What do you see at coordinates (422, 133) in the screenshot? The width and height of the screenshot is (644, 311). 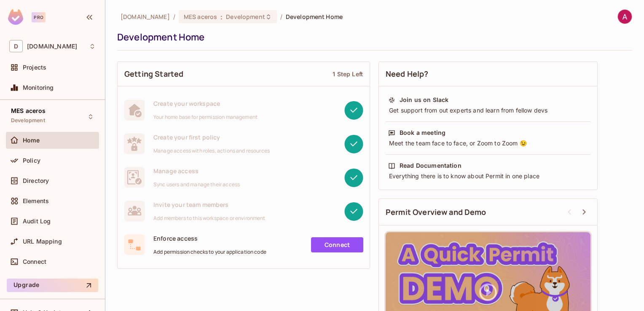 I see `div: Book a meeting` at bounding box center [422, 133].